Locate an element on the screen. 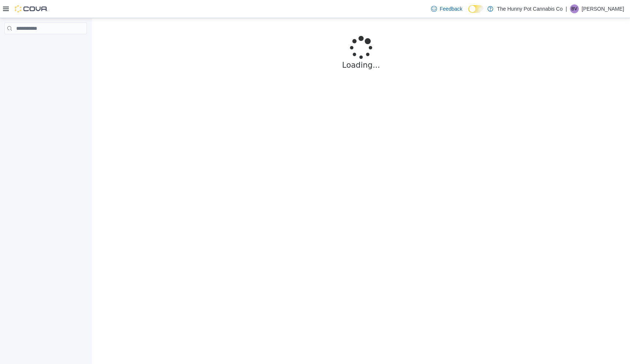  input: Dark Mode is located at coordinates (476, 9).